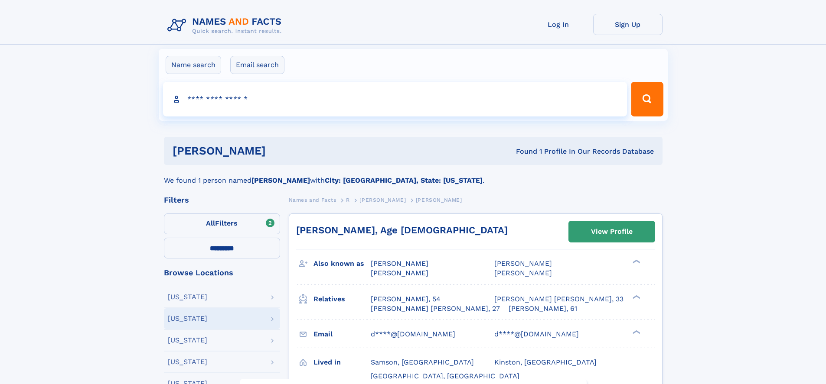 This screenshot has width=826, height=384. What do you see at coordinates (395, 99) in the screenshot?
I see `input: search input` at bounding box center [395, 99].